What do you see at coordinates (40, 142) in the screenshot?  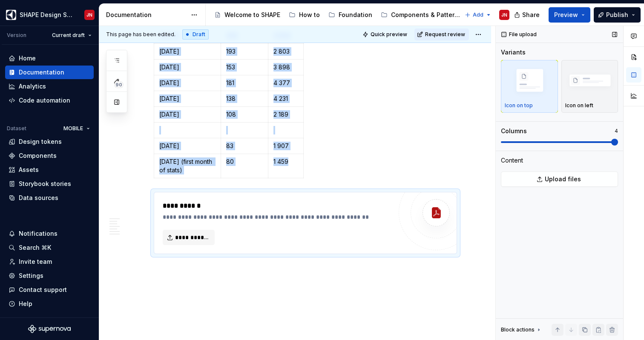 I see `div: Design tokens` at bounding box center [40, 142].